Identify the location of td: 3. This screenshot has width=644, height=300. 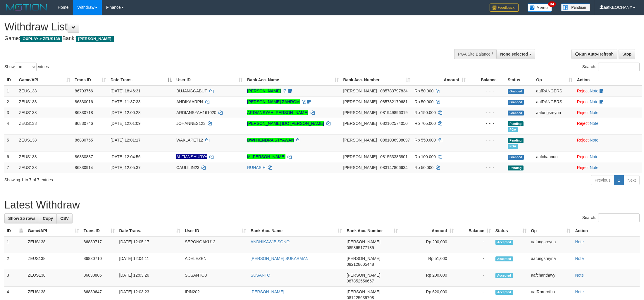
(10, 112).